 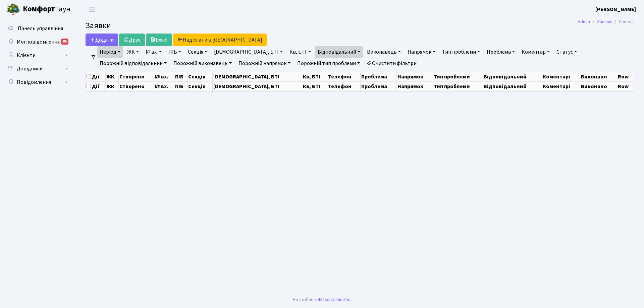 What do you see at coordinates (154, 52) in the screenshot?
I see `a: № вх.` at bounding box center [154, 52].